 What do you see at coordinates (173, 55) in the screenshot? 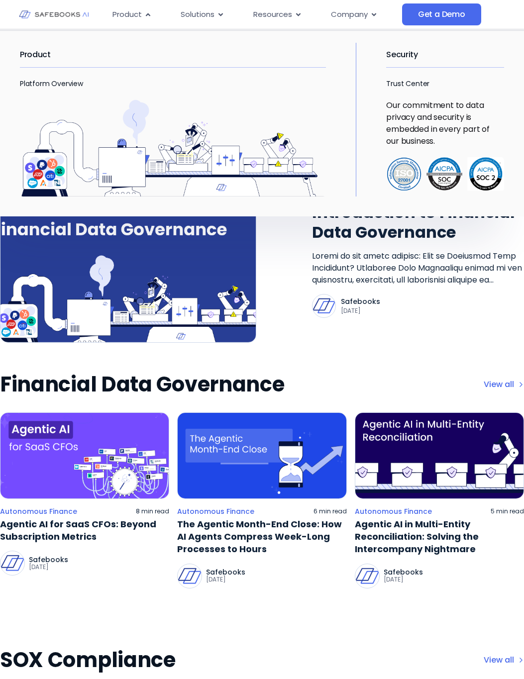
I see `h2: Product` at bounding box center [173, 55].